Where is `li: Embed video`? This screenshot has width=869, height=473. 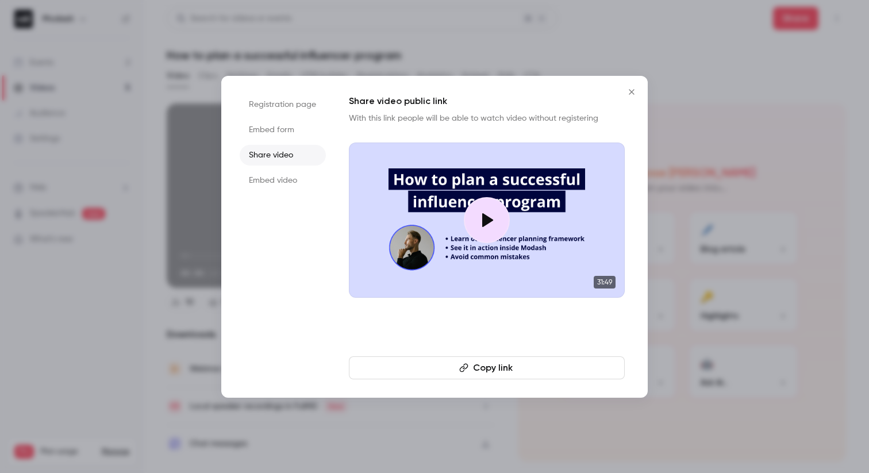 li: Embed video is located at coordinates (283, 181).